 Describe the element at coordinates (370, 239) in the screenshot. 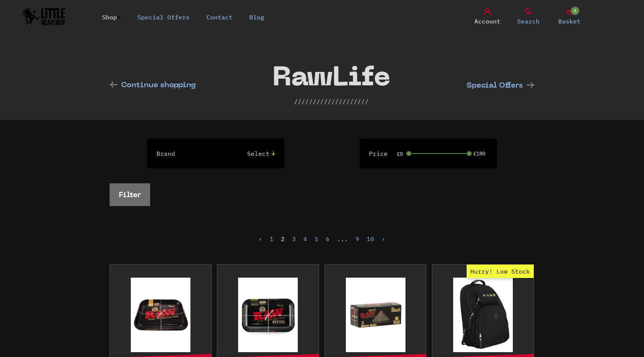

I see `a: 10` at that location.